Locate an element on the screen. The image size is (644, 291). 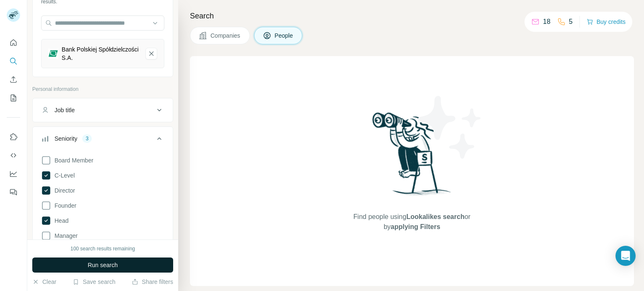
button: Quick start is located at coordinates (14, 43).